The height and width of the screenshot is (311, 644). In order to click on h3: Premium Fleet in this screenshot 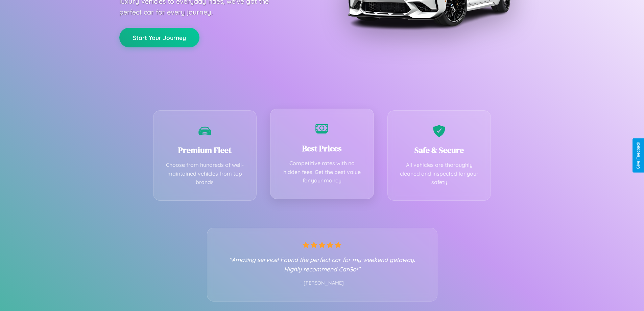, I will do `click(205, 149)`.